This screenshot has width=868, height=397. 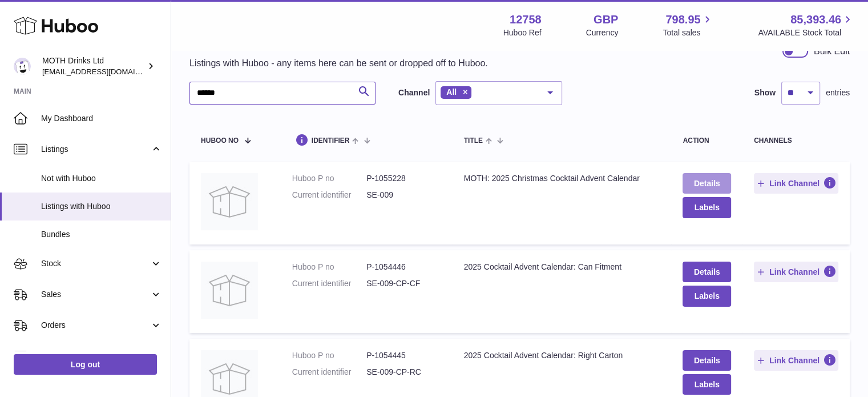 What do you see at coordinates (838, 93) in the screenshot?
I see `span: entries` at bounding box center [838, 93].